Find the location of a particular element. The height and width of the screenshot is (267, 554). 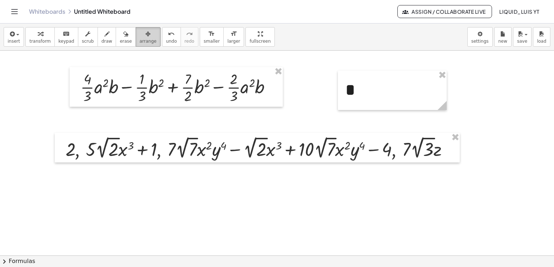

span: redo is located at coordinates (189, 41).